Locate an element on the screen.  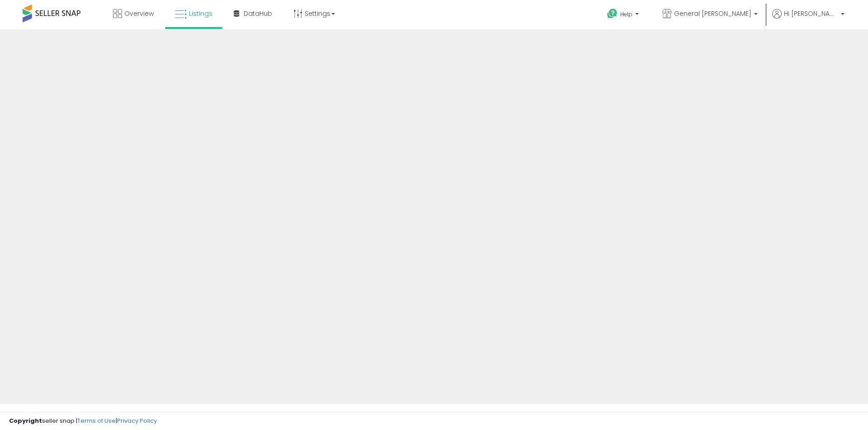
span: DataHub is located at coordinates (258, 13).